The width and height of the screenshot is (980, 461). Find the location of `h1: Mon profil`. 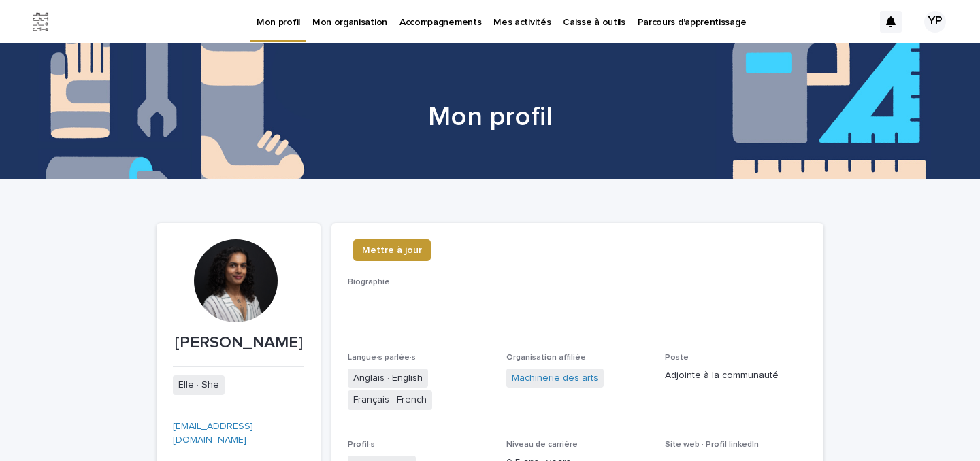

h1: Mon profil is located at coordinates (490, 117).